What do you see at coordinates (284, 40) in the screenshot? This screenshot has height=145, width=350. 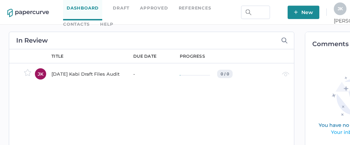 I see `img: search-icon-expand.c6106642.svg` at bounding box center [284, 40].